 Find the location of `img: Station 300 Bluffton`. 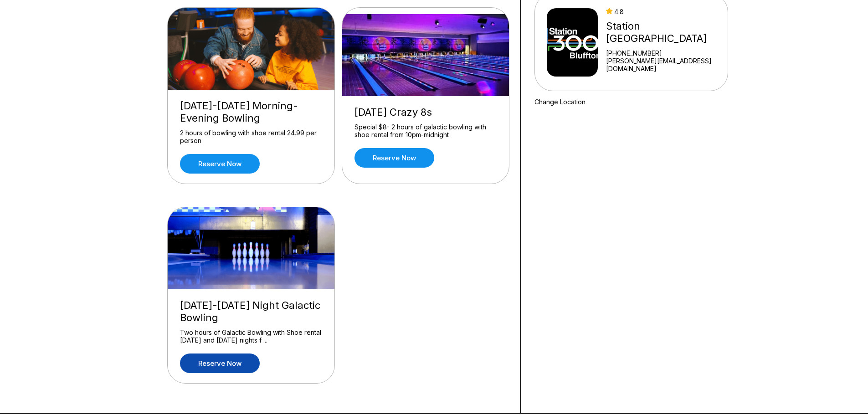

img: Station 300 Bluffton is located at coordinates (573, 43).